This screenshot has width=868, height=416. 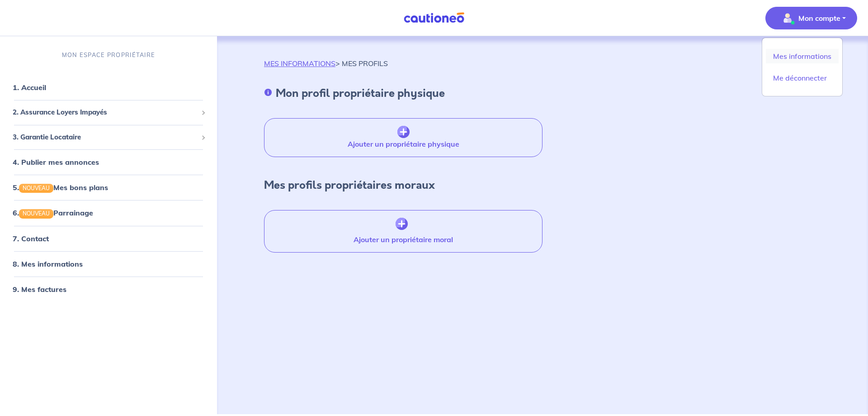 What do you see at coordinates (108, 187) in the screenshot?
I see `div: 5.NOUVEAUMes bons plans` at bounding box center [108, 187].